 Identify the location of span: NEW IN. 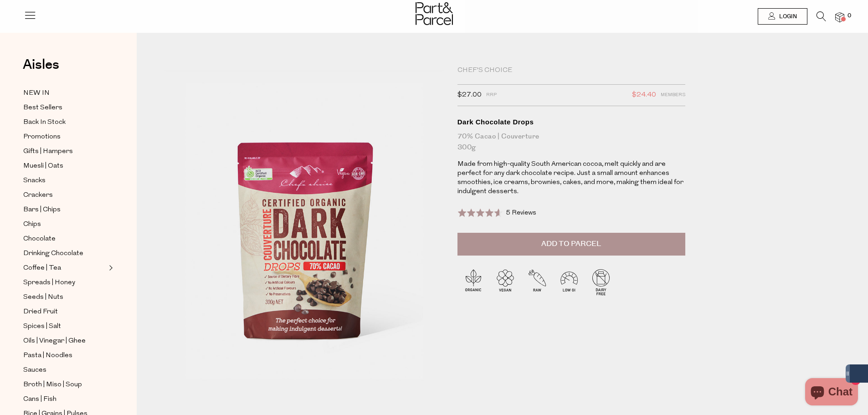
(37, 93).